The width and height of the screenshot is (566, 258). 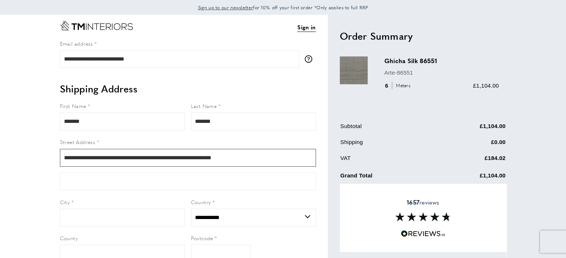 What do you see at coordinates (202, 238) in the screenshot?
I see `span: Postcode` at bounding box center [202, 238].